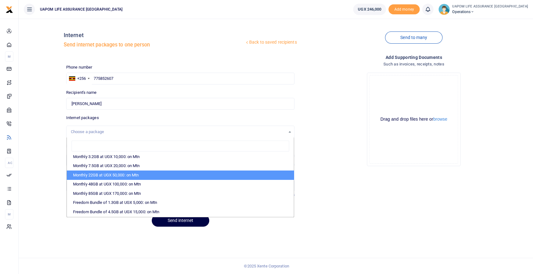 This screenshot has height=274, width=533. I want to click on input: Loading name..., so click(180, 104).